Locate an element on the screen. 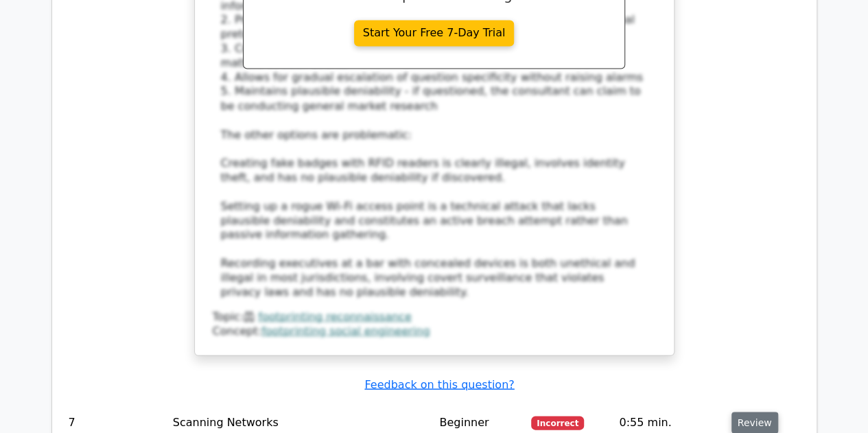 The height and width of the screenshot is (433, 868). a: footprinting reconnaissance is located at coordinates (334, 315).